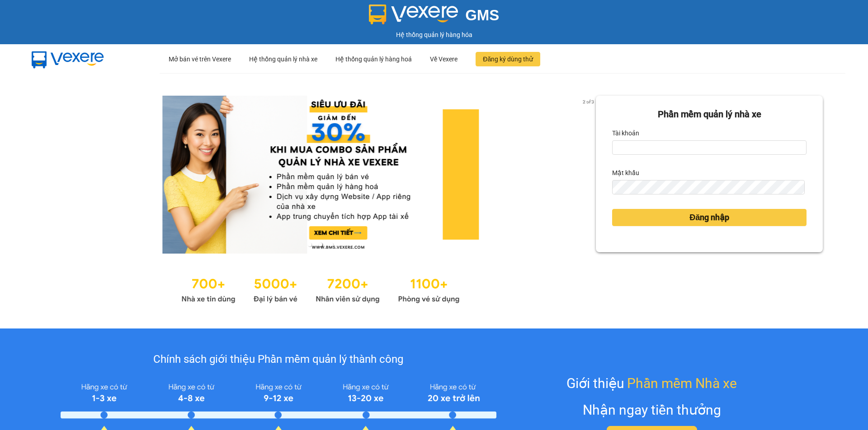  I want to click on label: Tài khoản, so click(625, 134).